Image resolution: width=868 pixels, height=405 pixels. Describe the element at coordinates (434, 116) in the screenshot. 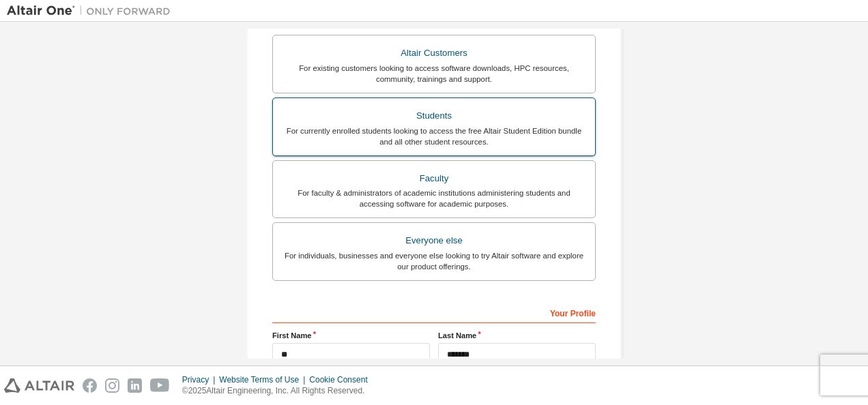

I see `div: Students` at that location.